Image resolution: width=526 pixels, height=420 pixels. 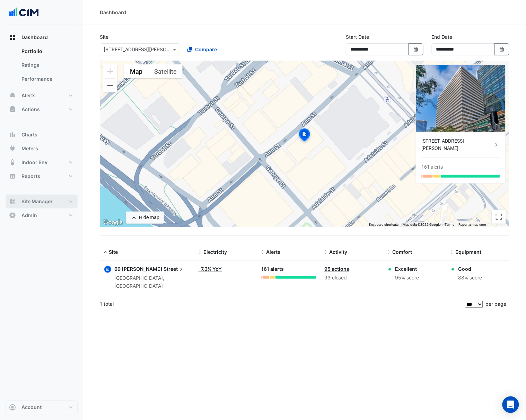 I want to click on a: 95 actions, so click(x=337, y=269).